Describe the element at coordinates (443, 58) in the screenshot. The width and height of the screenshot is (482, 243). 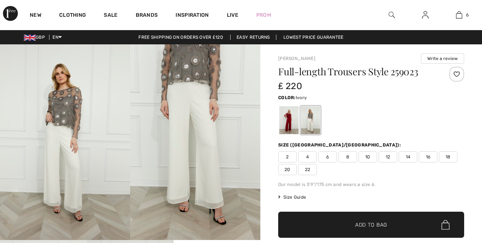
I see `button: Write a review` at that location.